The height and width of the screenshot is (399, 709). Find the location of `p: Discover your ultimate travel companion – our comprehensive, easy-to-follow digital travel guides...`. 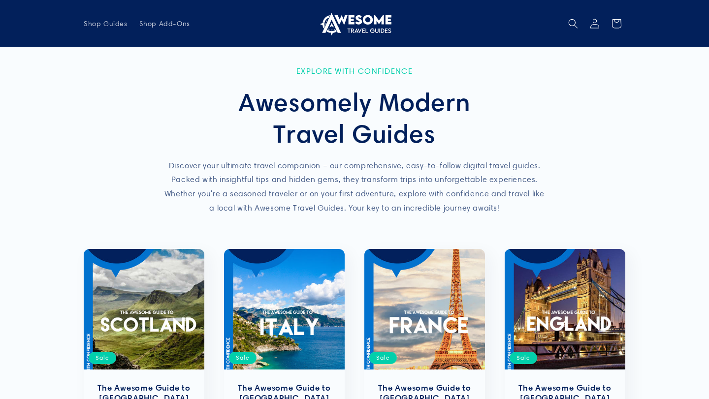

p: Discover your ultimate travel companion – our comprehensive, easy-to-follow digital travel guides... is located at coordinates (354, 187).